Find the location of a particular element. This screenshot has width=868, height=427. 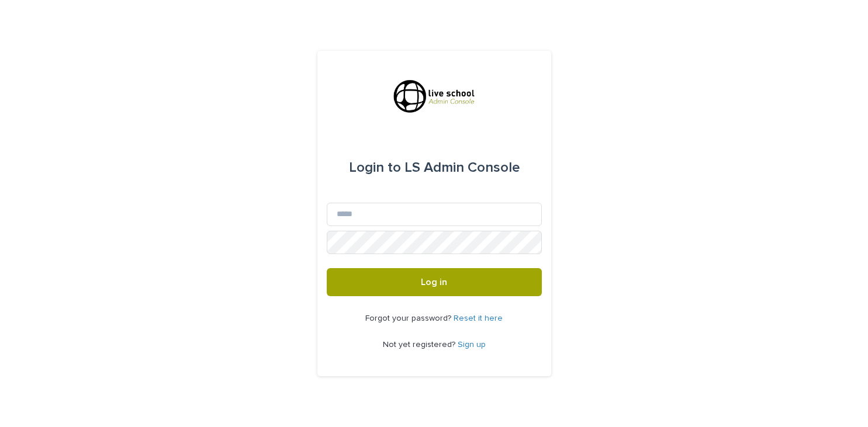

img: R9sz75l8Qv2hsNfpjweZ is located at coordinates (435, 96).